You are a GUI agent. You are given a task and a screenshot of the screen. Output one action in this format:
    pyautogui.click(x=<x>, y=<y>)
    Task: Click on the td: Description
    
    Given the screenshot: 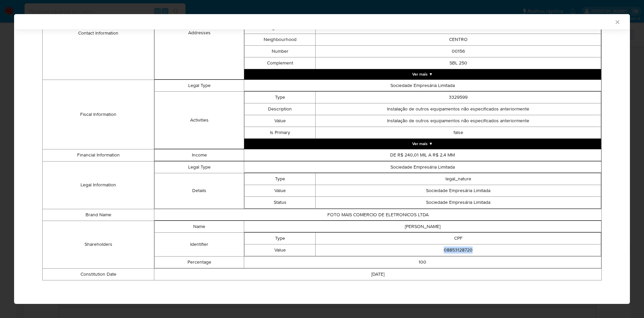 What is the action you would take?
    pyautogui.click(x=280, y=109)
    